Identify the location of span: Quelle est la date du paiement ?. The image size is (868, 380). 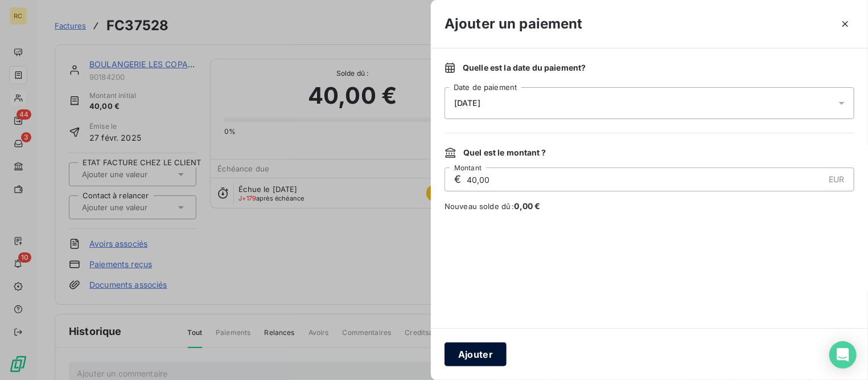
(524, 68).